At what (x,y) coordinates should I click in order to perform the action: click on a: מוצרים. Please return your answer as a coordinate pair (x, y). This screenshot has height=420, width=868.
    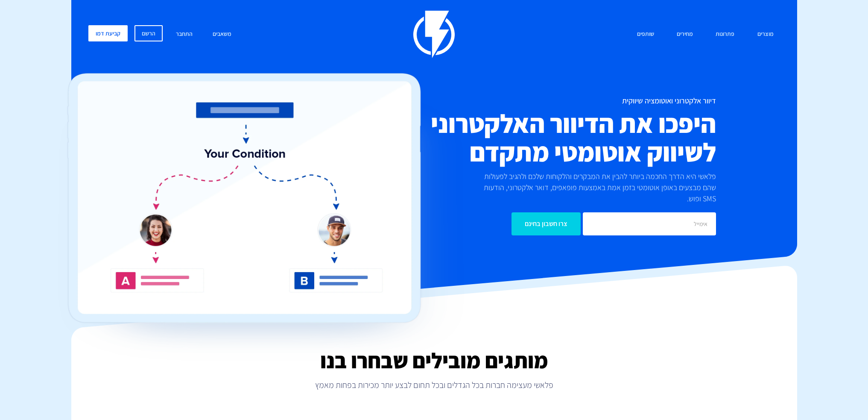
    Looking at the image, I should click on (766, 34).